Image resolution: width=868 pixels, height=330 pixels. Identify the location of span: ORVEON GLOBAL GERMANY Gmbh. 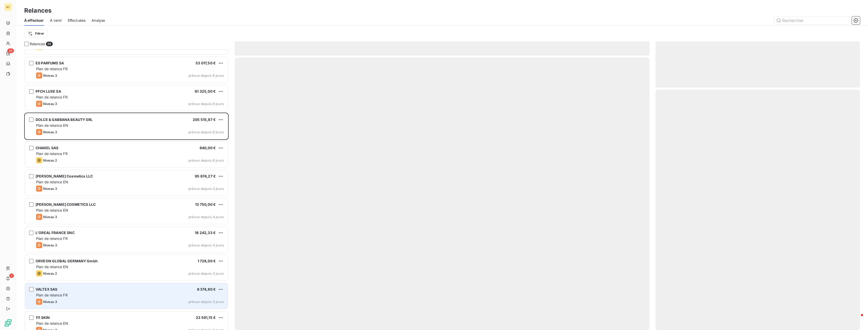
(66, 260).